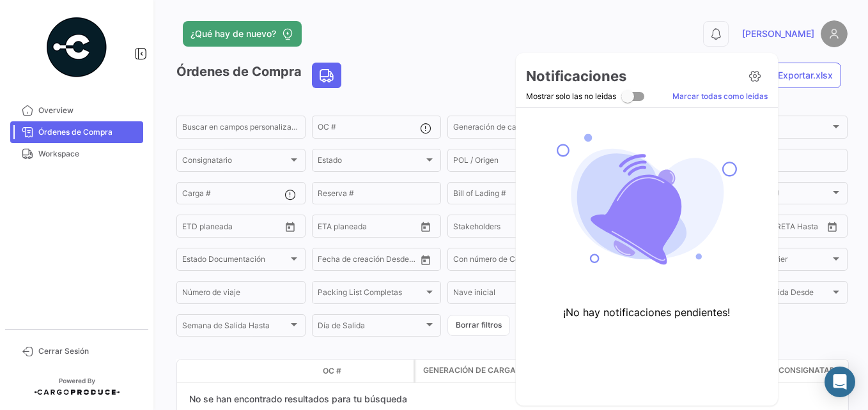 This screenshot has width=868, height=410. I want to click on span: OC #, so click(331, 371).